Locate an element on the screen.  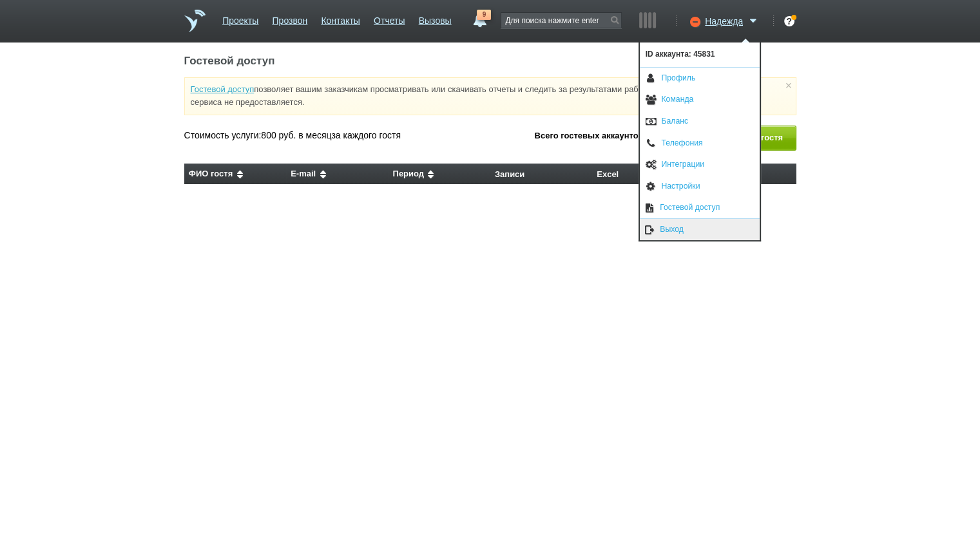
a: Профиль is located at coordinates (700, 79).